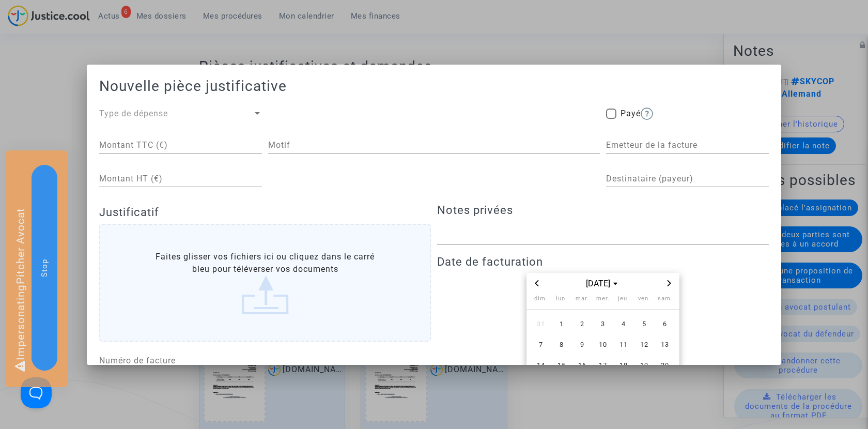 The image size is (868, 429). What do you see at coordinates (624, 324) in the screenshot?
I see `td: 4 septembre 2025` at bounding box center [624, 324].